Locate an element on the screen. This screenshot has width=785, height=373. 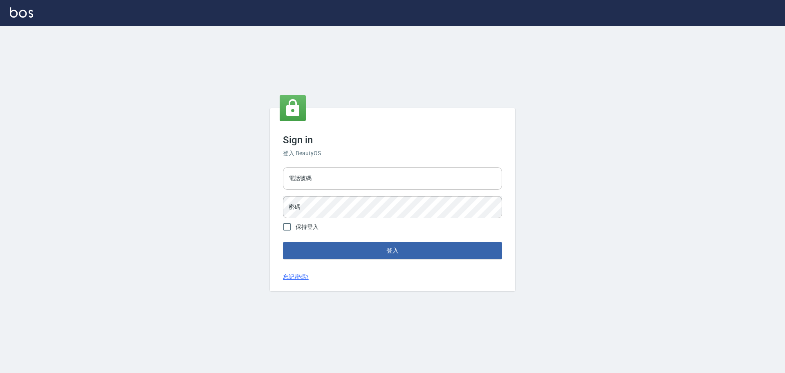
h6: 登入 BeautyOS is located at coordinates (393, 153).